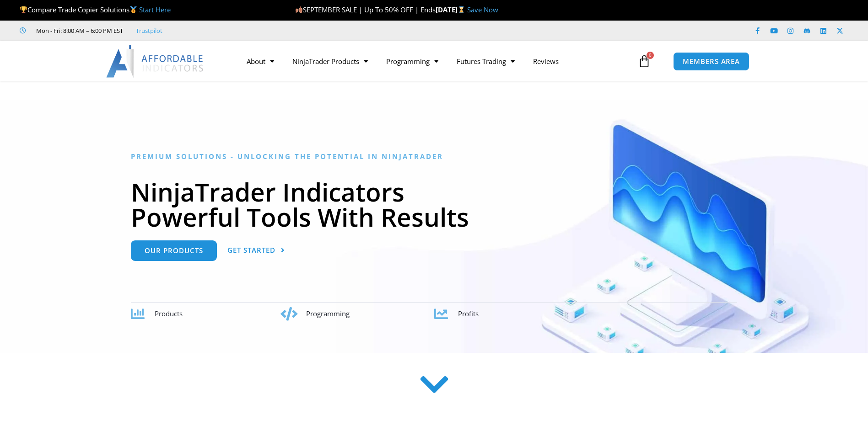  Describe the element at coordinates (546, 61) in the screenshot. I see `a: Reviews` at that location.